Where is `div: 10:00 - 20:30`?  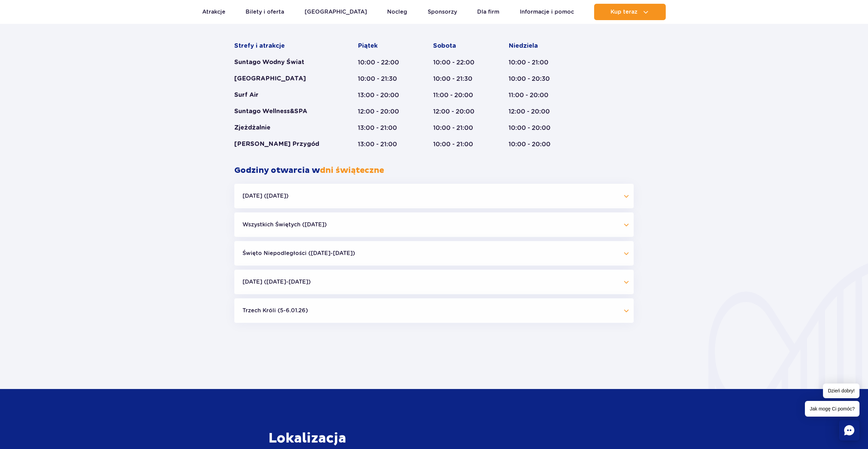
div: 10:00 - 20:30 is located at coordinates (534, 79).